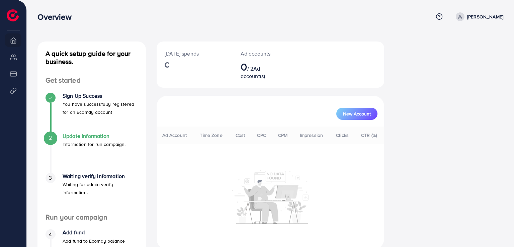  I want to click on span: 2, so click(50, 138).